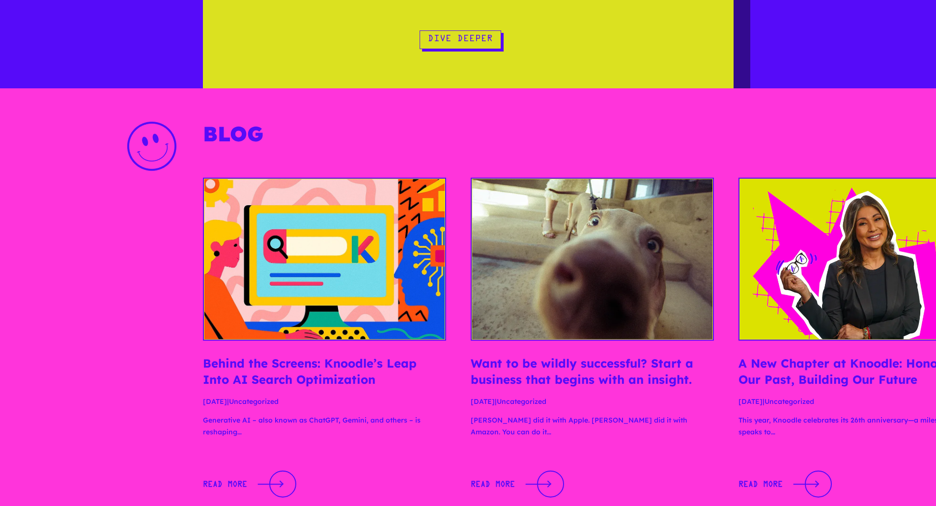  What do you see at coordinates (324, 430) in the screenshot?
I see `p: Generative AI – also known as ChatGPT, Gemini, and others – is reshaping…` at bounding box center [324, 430].